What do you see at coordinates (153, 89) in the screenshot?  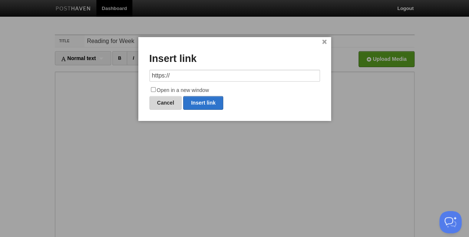 I see `input: Open in a new window` at bounding box center [153, 89].